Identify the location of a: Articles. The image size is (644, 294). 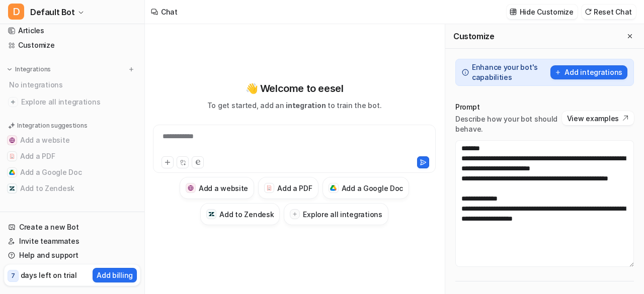
(72, 31).